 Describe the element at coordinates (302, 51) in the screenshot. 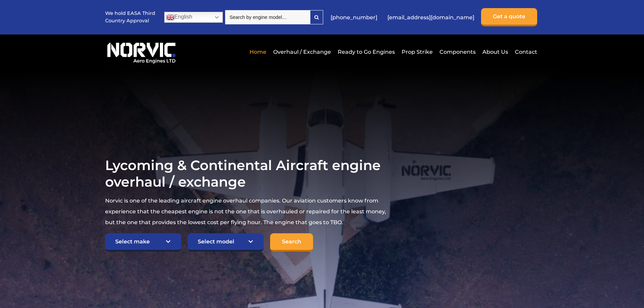

I see `a: Overhaul / Exchange` at that location.